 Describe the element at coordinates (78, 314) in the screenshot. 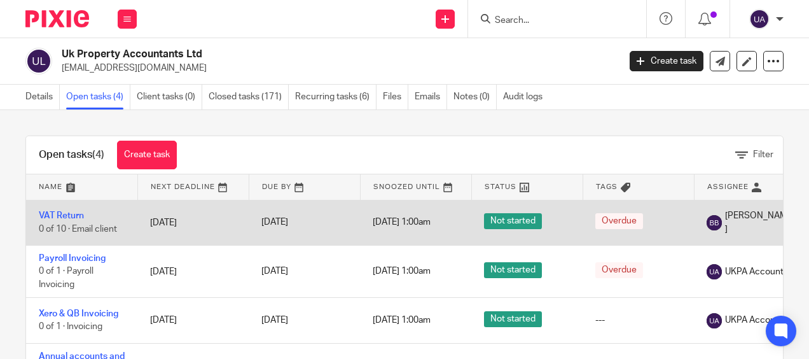

I see `a: Xero & QB Invoicing` at that location.